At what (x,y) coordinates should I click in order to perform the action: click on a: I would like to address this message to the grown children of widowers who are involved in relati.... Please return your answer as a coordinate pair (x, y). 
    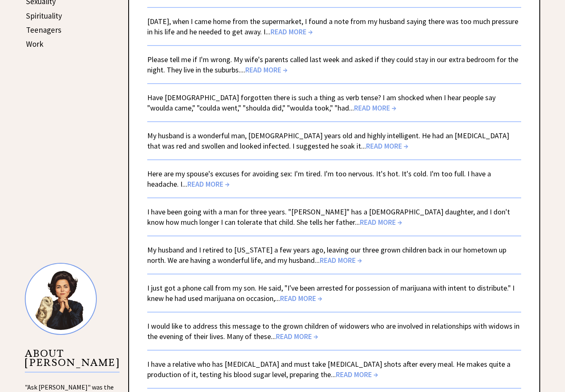
    Looking at the image, I should click on (334, 331).